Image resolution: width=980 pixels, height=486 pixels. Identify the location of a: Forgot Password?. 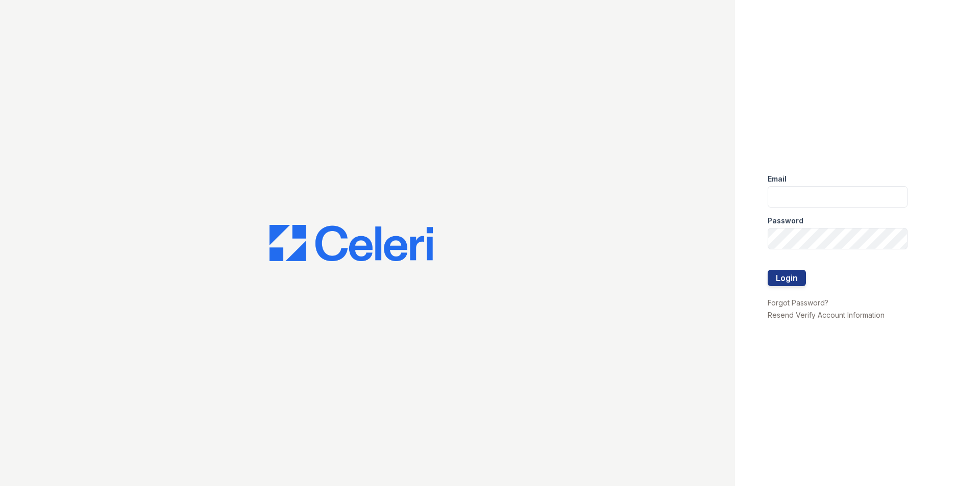
(798, 302).